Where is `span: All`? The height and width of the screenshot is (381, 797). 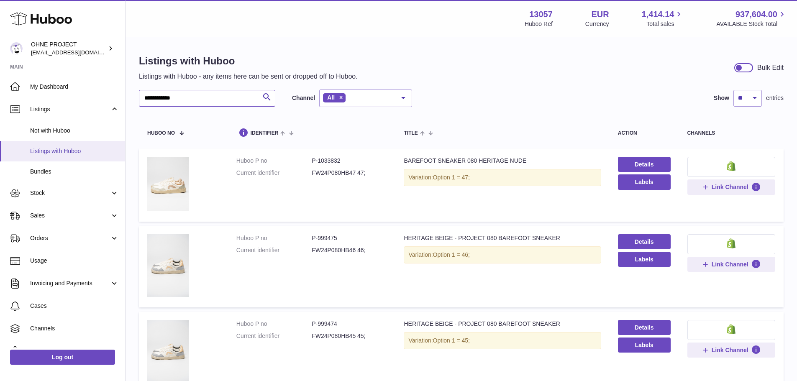 span: All is located at coordinates (331, 98).